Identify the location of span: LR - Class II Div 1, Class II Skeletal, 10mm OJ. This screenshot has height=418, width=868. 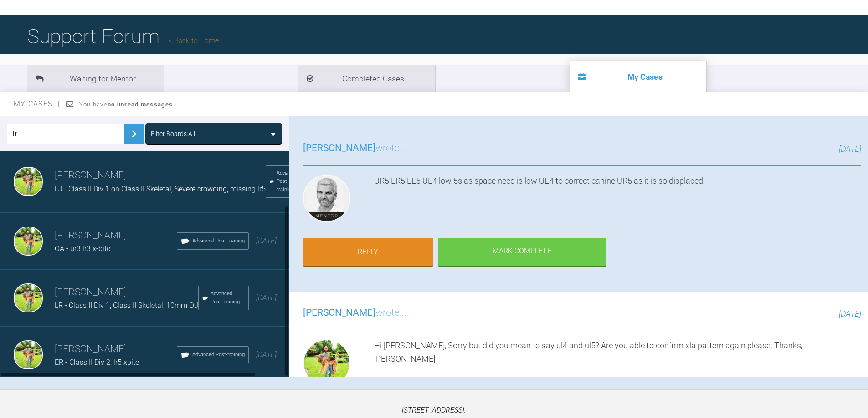
(126, 306).